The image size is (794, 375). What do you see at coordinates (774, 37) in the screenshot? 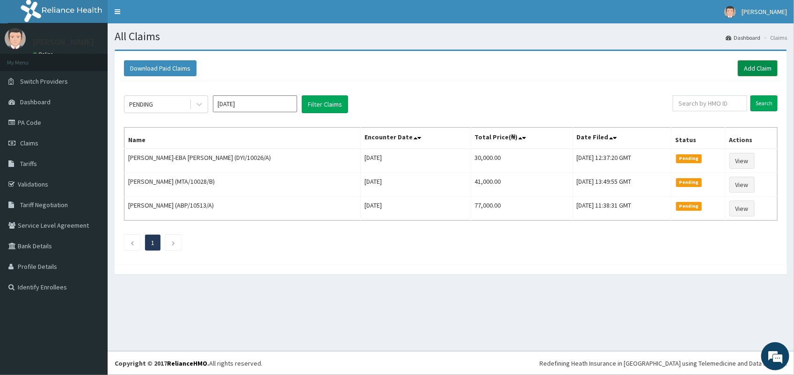
I see `li: Claims` at bounding box center [774, 37].